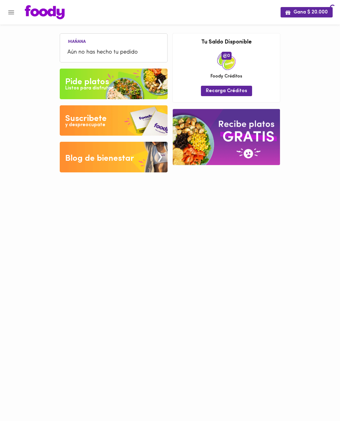 This screenshot has width=340, height=421. I want to click on span: Recarga Créditos, so click(226, 91).